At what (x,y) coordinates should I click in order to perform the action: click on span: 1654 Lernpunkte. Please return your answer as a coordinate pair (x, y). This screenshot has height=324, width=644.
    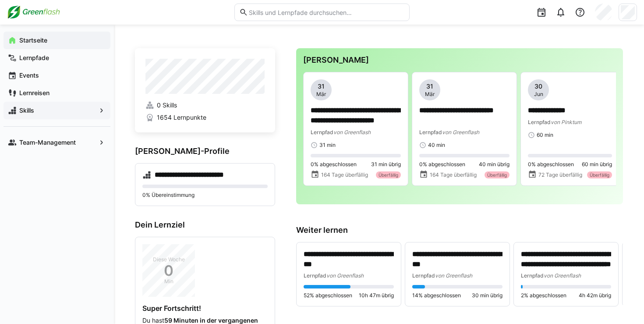
    Looking at the image, I should click on (182, 118).